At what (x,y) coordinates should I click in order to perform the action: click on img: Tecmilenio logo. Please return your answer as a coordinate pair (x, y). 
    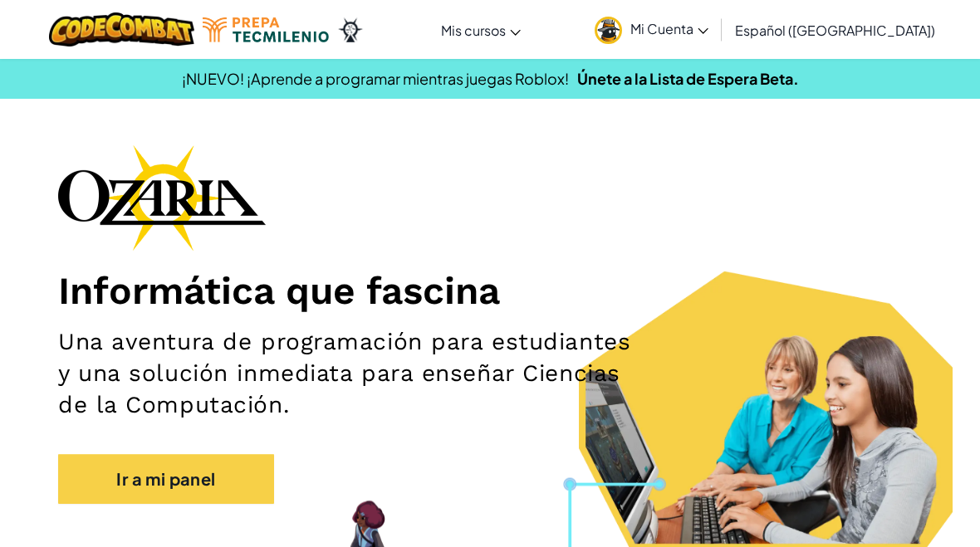
    Looking at the image, I should click on (266, 30).